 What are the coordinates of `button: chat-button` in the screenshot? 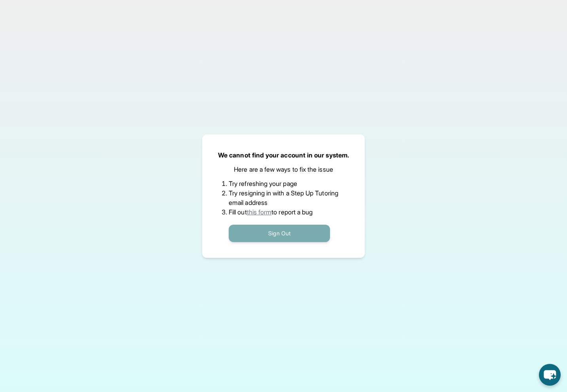 It's located at (549, 375).